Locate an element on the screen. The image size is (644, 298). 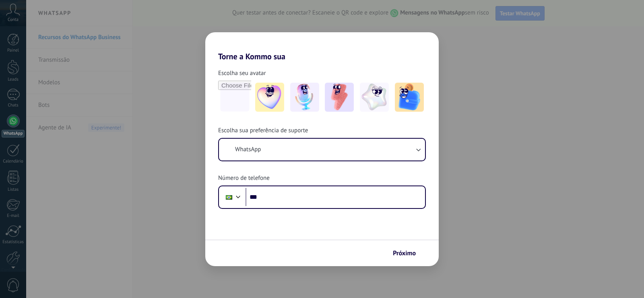
h2: Torne a Kommo sua is located at coordinates (322, 47).